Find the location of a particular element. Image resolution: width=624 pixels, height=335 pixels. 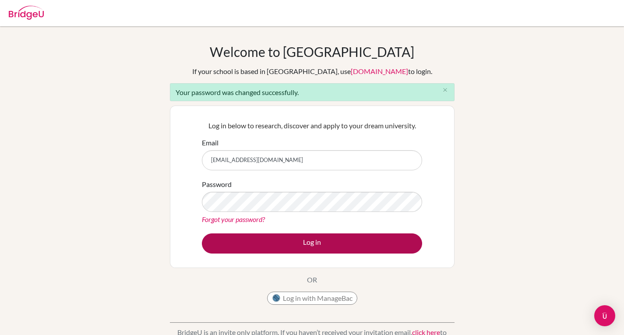

i: close is located at coordinates (445, 90).